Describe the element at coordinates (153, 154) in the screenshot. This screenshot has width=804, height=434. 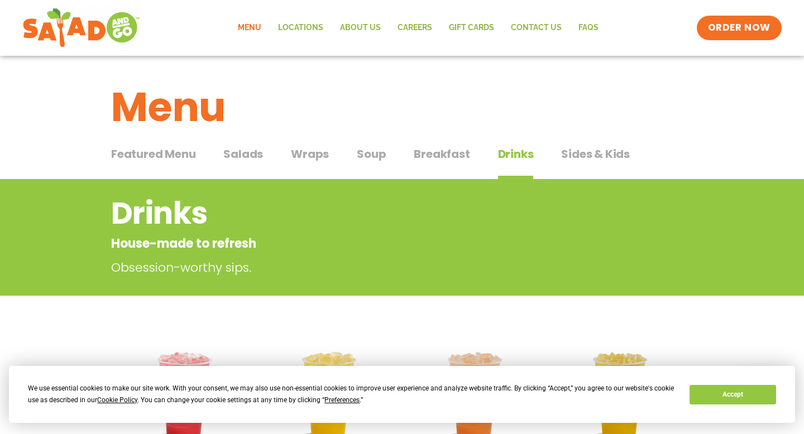
I see `span: Featured Menu` at that location.